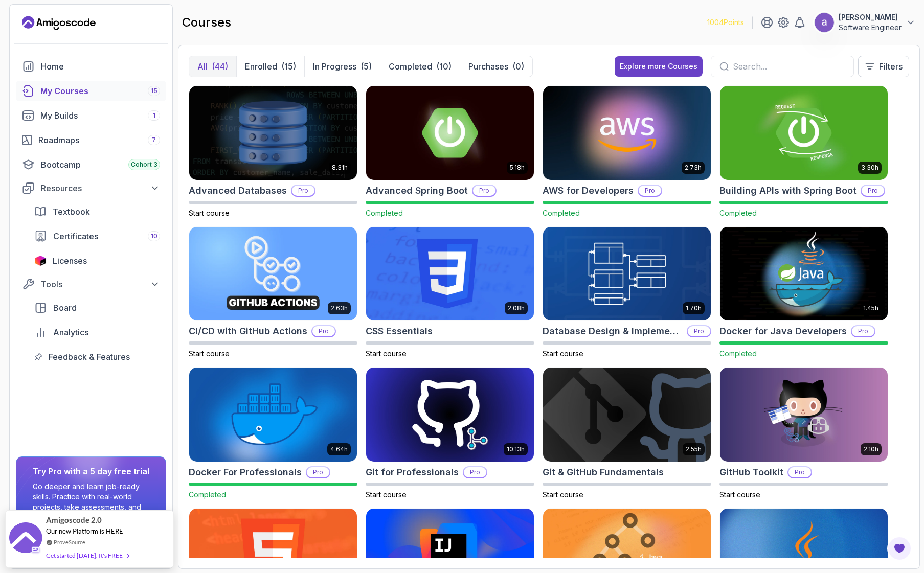  Describe the element at coordinates (788, 191) in the screenshot. I see `h2: Building APIs with Spring Boot` at that location.